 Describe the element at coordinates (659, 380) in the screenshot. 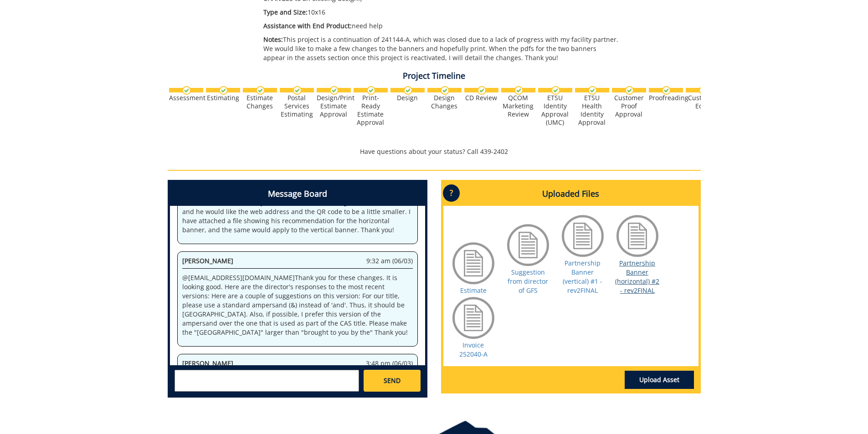

I see `a: Upload Asset` at that location.